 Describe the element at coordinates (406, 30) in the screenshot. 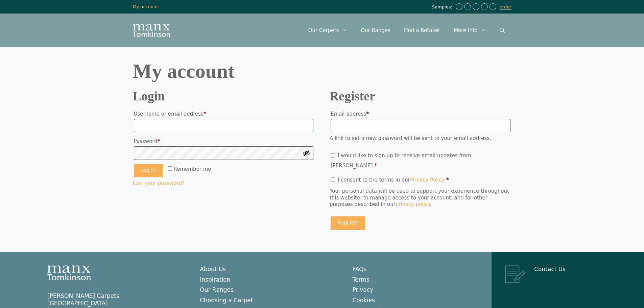

I see `nav: Primary` at that location.